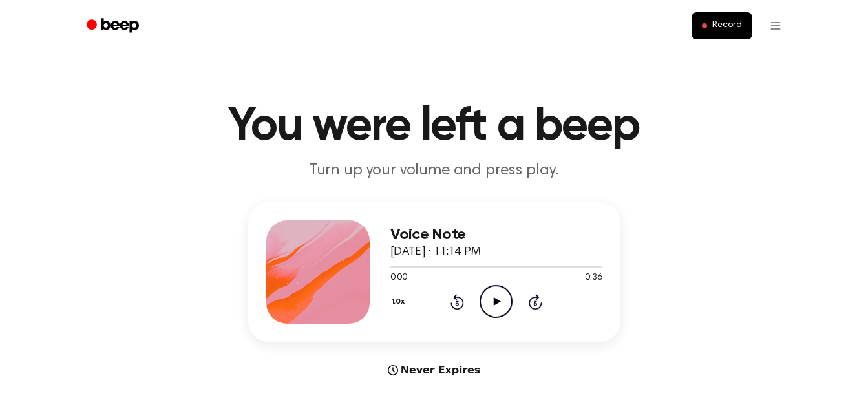 This screenshot has width=868, height=420. What do you see at coordinates (721, 26) in the screenshot?
I see `button: Record` at bounding box center [721, 26].